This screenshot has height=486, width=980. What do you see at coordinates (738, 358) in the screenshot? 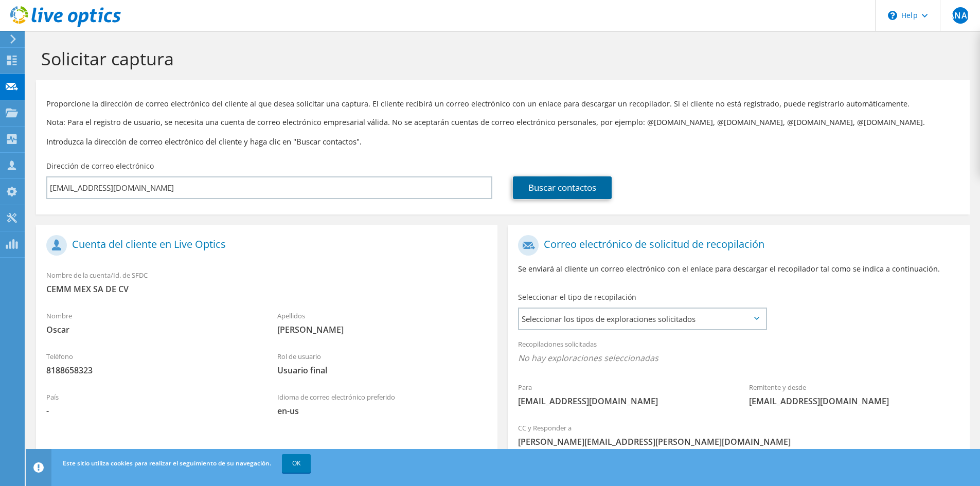
I see `span: No hay exploraciones seleccionadas` at bounding box center [738, 358].